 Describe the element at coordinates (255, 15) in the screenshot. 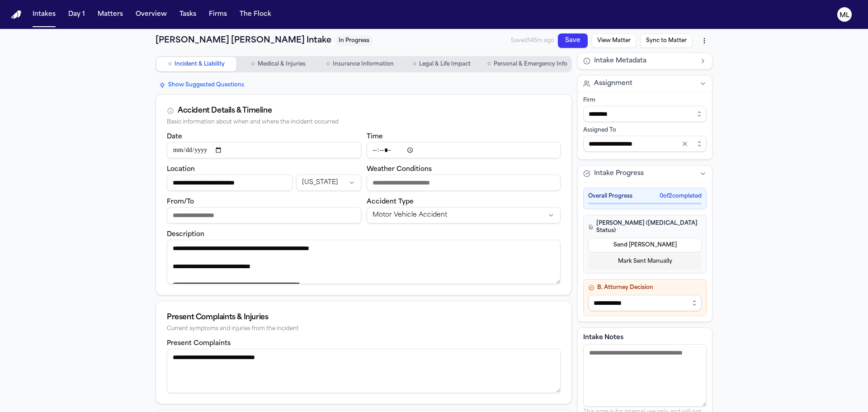

I see `button: The Flock` at that location.